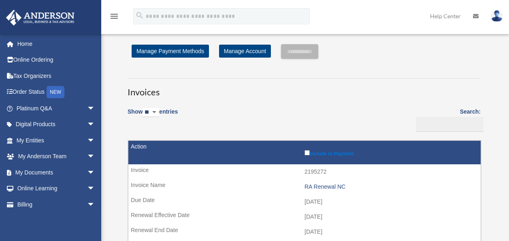  Describe the element at coordinates (56, 140) in the screenshot. I see `a: My Entitiesarrow_drop_down` at that location.